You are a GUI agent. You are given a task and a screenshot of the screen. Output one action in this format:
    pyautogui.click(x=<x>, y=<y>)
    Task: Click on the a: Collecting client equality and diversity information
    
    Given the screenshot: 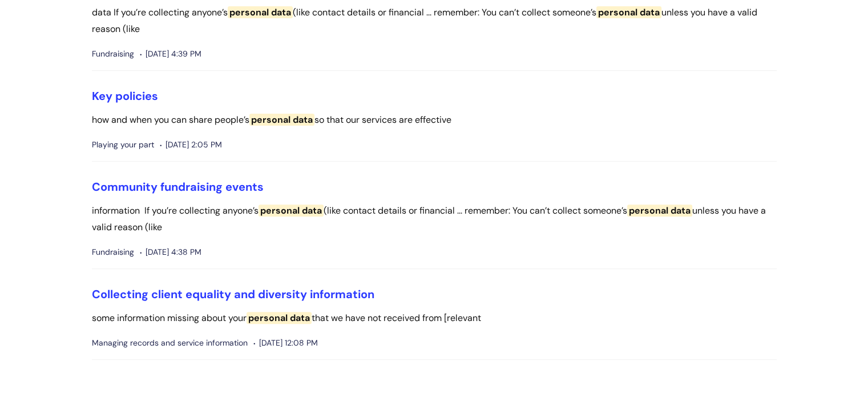 What is the action you would take?
    pyautogui.click(x=233, y=294)
    